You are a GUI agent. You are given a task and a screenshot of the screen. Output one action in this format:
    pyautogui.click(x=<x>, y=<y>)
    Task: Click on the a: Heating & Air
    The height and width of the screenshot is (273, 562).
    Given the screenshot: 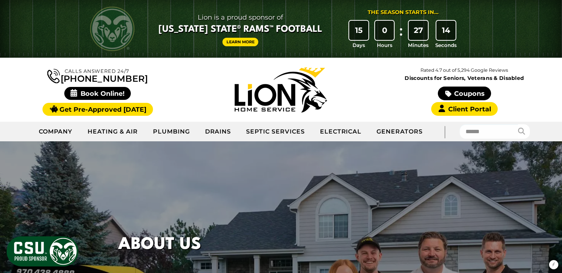 What is the action you would take?
    pyautogui.click(x=113, y=132)
    